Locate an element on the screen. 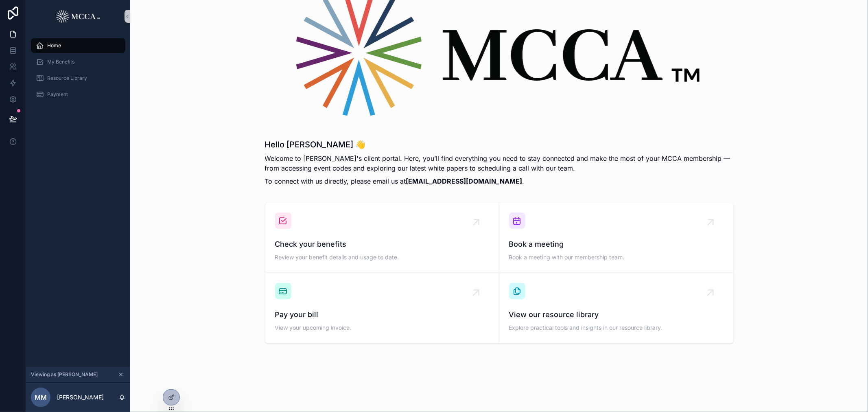  img: App logo is located at coordinates (78, 17).